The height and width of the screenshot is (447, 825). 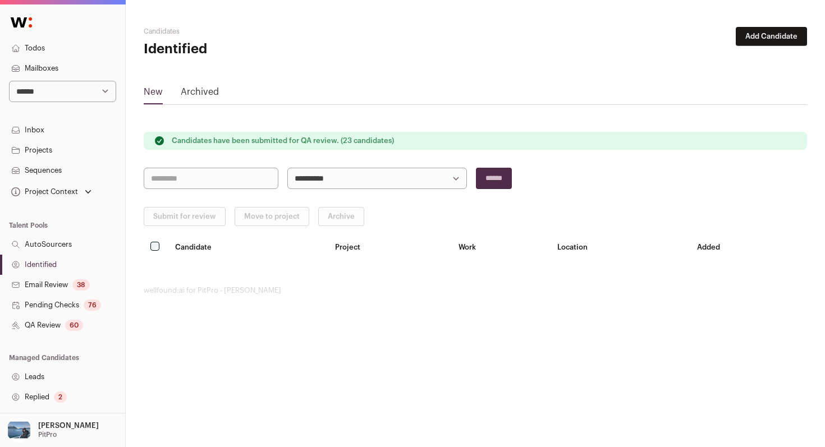 What do you see at coordinates (771, 36) in the screenshot?
I see `button: Add Candidate` at bounding box center [771, 36].